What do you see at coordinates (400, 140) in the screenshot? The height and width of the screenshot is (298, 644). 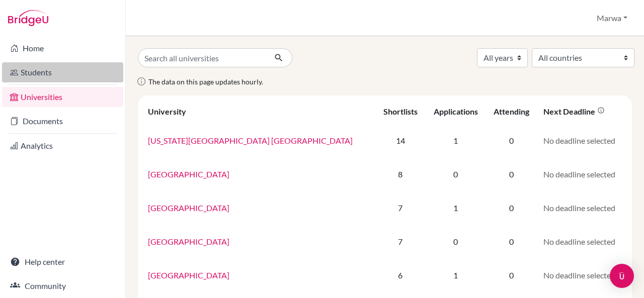 I see `td: 14` at bounding box center [400, 140].